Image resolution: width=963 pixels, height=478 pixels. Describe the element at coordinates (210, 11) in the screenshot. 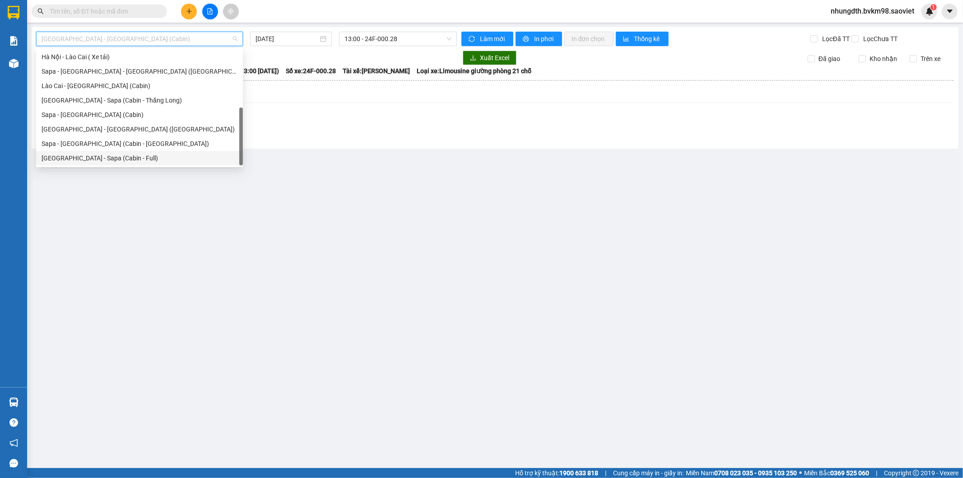

I see `span: file-add` at that location.